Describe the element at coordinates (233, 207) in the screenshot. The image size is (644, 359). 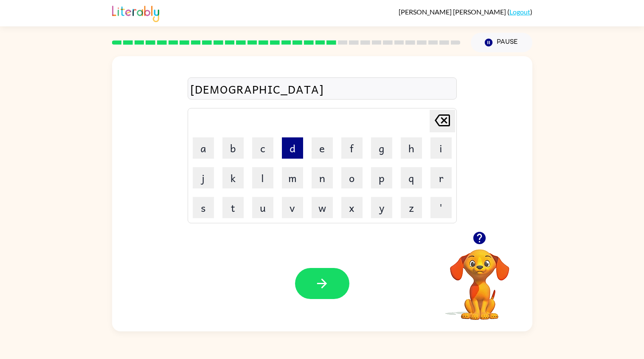
I see `button: t` at that location.